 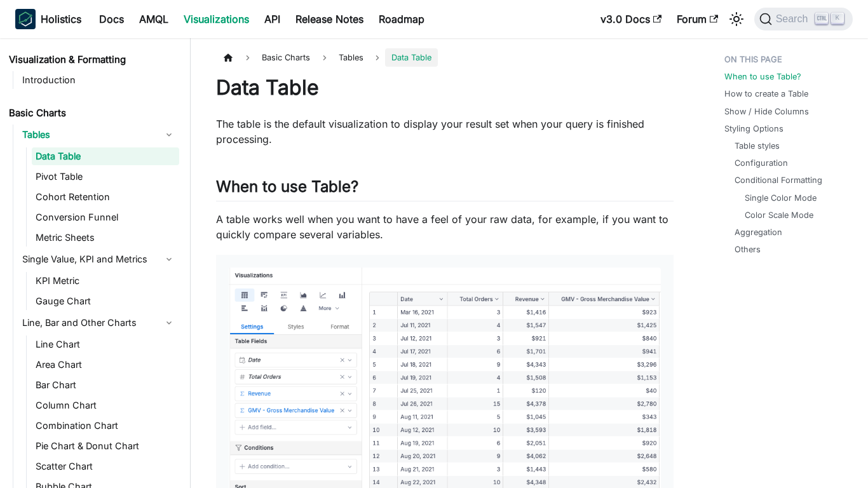 What do you see at coordinates (754, 128) in the screenshot?
I see `a: Styling Options` at bounding box center [754, 128].